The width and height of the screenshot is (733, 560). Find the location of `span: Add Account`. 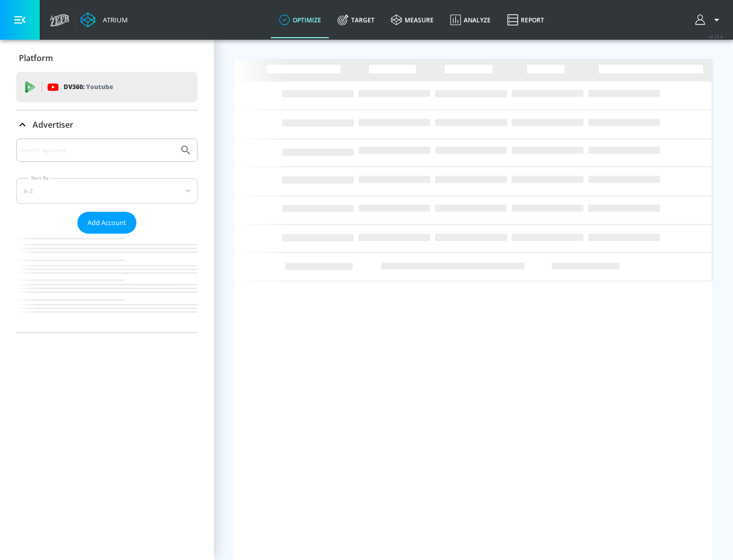

span: Add Account is located at coordinates (107, 222).